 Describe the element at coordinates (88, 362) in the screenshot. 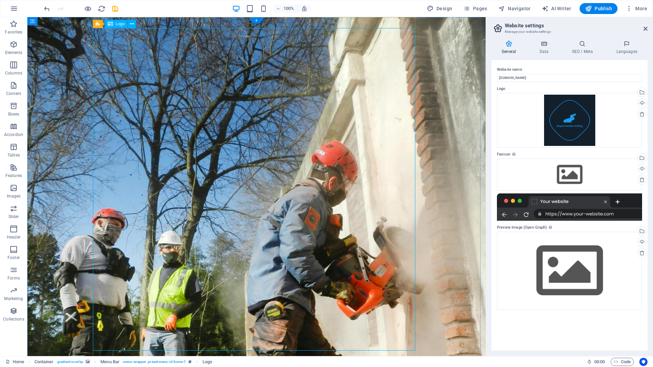

I see `i: This element contains a background` at that location.